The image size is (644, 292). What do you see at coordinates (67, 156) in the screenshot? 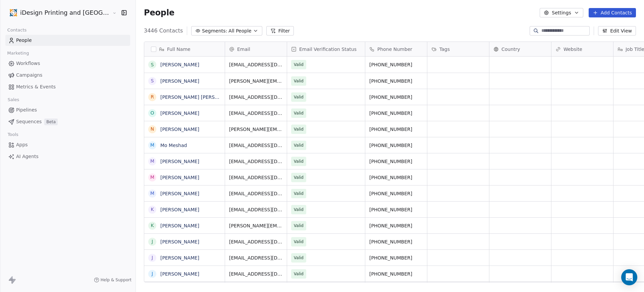
I see `a: AI Agents` at bounding box center [67, 156].